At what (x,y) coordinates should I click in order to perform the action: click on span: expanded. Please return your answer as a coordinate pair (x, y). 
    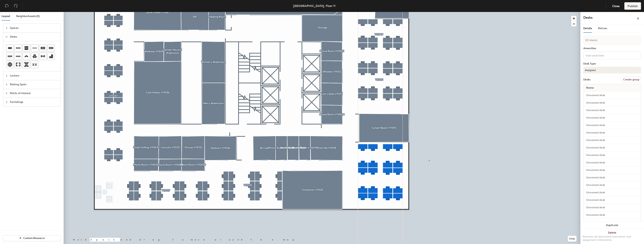
    Looking at the image, I should click on (6, 37).